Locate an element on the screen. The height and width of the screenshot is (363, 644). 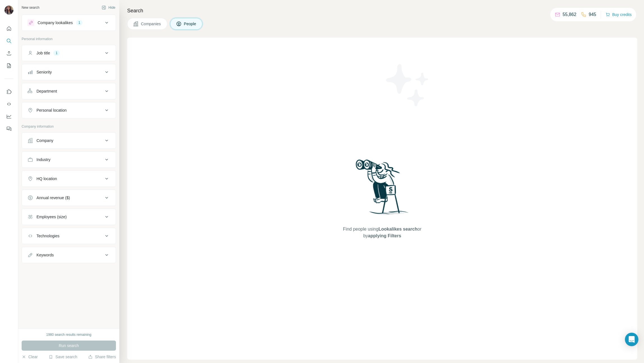
p: 945 is located at coordinates (592, 15).